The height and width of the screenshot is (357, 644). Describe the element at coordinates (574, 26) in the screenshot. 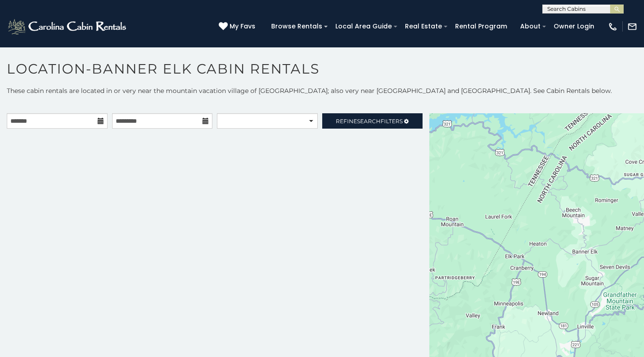

I see `a: Owner Login` at that location.